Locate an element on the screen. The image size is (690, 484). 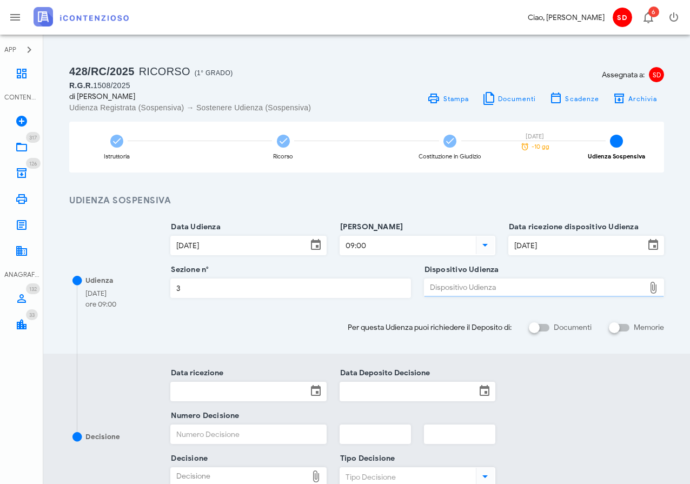
div: 1508/2025 is located at coordinates (215, 85).